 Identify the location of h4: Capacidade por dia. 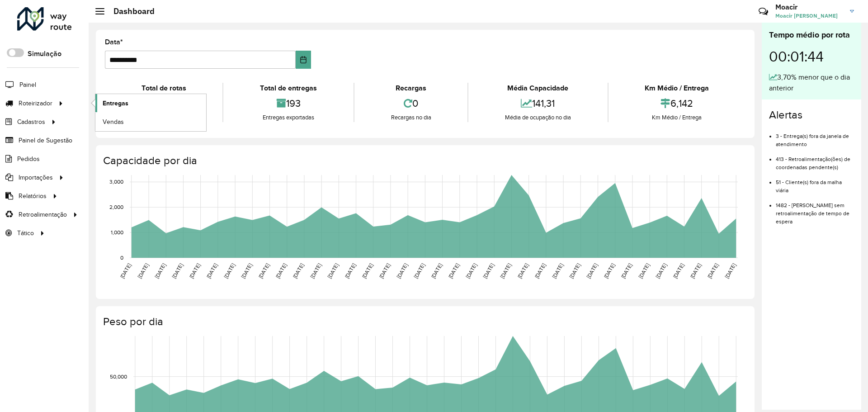
(424, 161).